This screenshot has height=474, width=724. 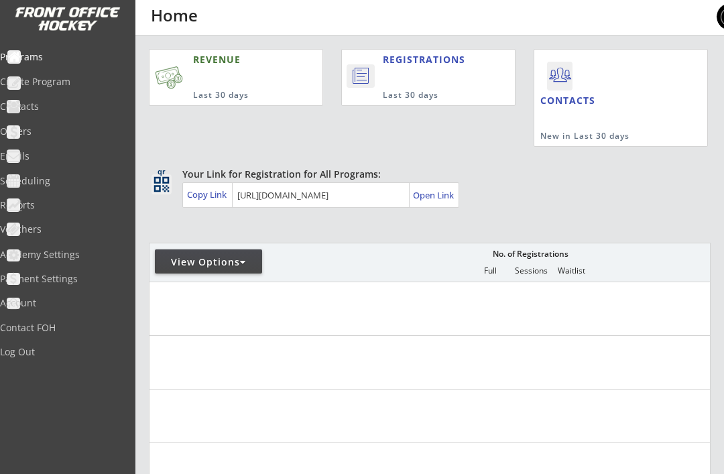 I want to click on div: Waitlist, so click(x=571, y=271).